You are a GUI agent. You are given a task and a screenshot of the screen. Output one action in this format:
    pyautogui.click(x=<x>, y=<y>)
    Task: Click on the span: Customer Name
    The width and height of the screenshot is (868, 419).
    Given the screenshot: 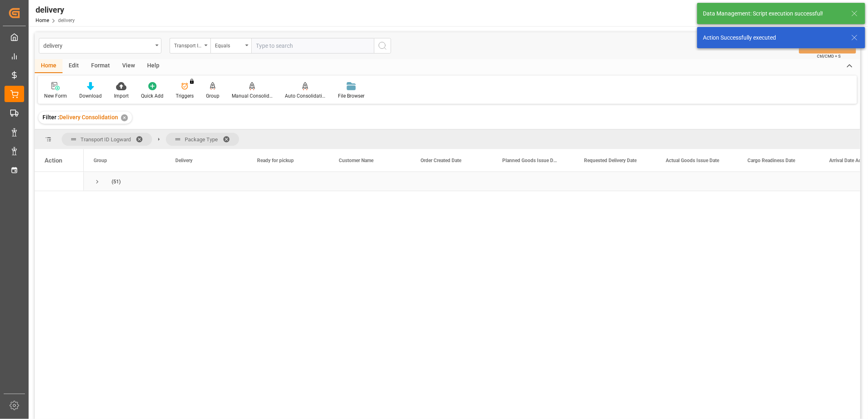 What is the action you would take?
    pyautogui.click(x=356, y=161)
    